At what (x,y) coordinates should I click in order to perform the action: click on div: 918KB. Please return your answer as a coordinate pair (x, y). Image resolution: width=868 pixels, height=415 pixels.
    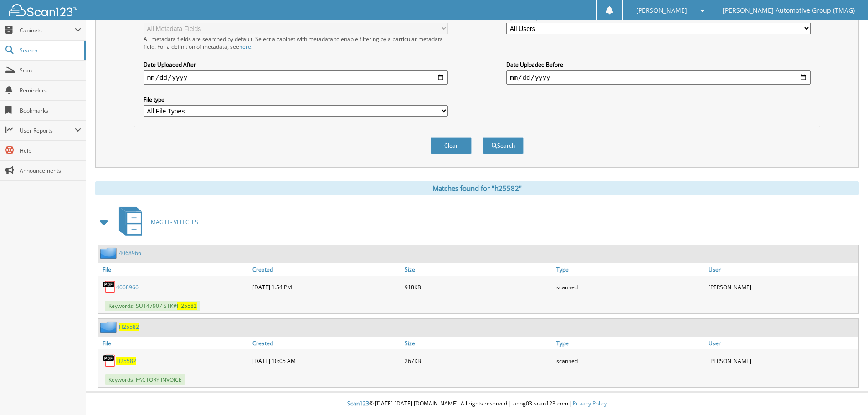
    Looking at the image, I should click on (478, 287).